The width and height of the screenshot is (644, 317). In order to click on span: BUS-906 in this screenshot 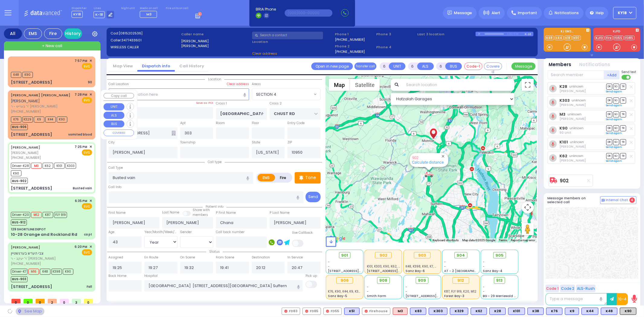, I will do `click(19, 127)`.